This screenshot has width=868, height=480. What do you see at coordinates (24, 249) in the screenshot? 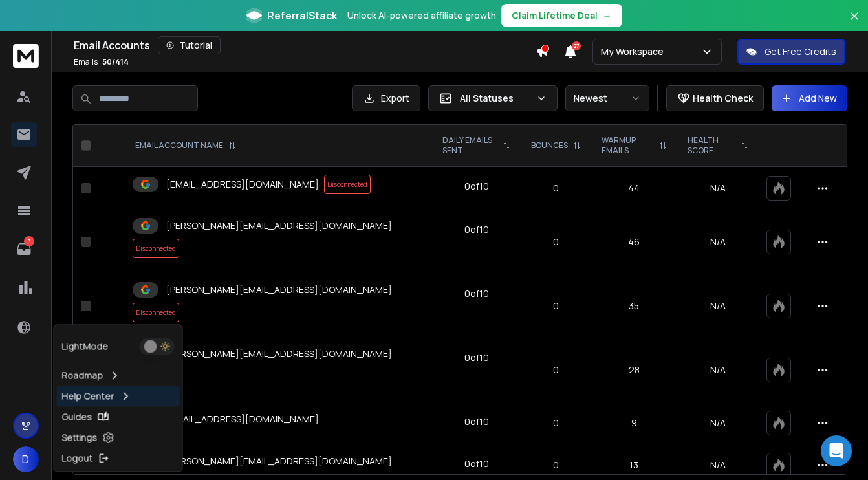
I see `a: 3` at bounding box center [24, 249].